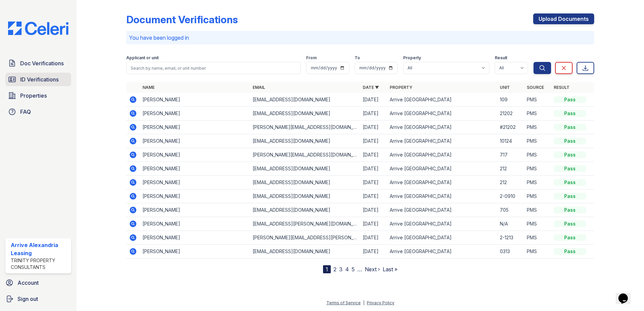 The height and width of the screenshot is (311, 644). I want to click on label: From, so click(311, 58).